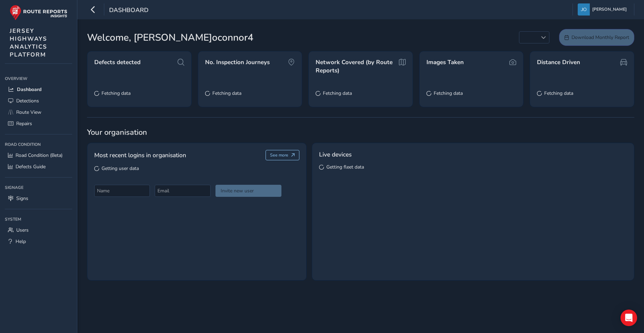 This screenshot has width=644, height=333. Describe the element at coordinates (24, 123) in the screenshot. I see `span: Repairs` at that location.